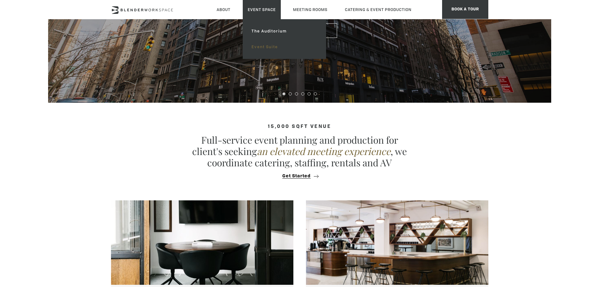 Image resolution: width=599 pixels, height=287 pixels. Describe the element at coordinates (284, 31) in the screenshot. I see `a: The Auditorium` at that location.